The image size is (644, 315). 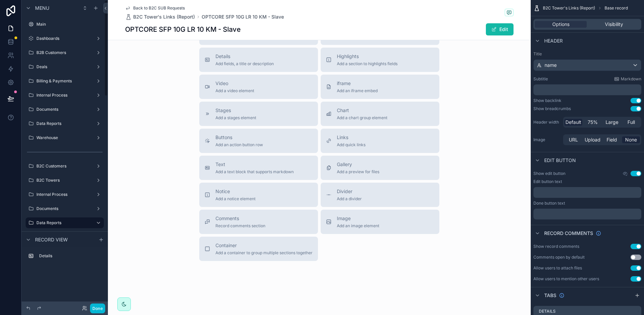 I want to click on span: Default, so click(x=573, y=122).